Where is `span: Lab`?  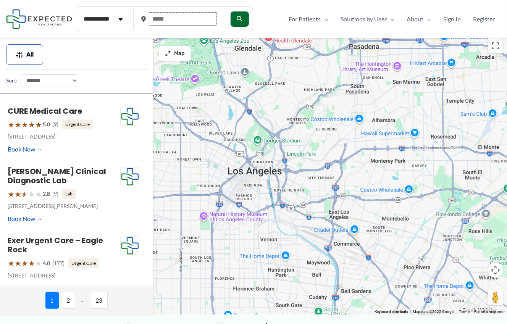 span: Lab is located at coordinates (69, 194).